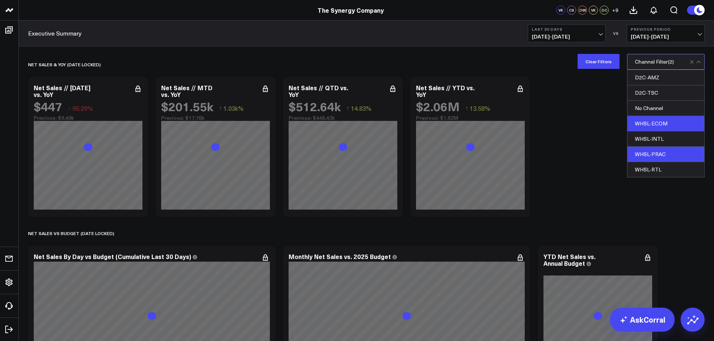 This screenshot has width=714, height=341. What do you see at coordinates (604, 10) in the screenshot?
I see `div: DC` at bounding box center [604, 10].